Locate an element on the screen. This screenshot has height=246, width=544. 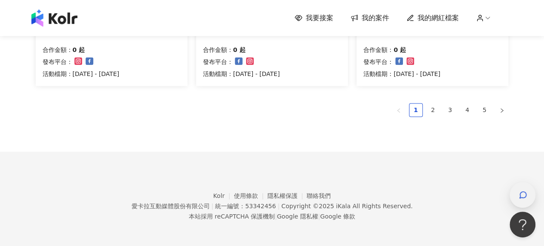
a: 我要接案 is located at coordinates (314, 18).